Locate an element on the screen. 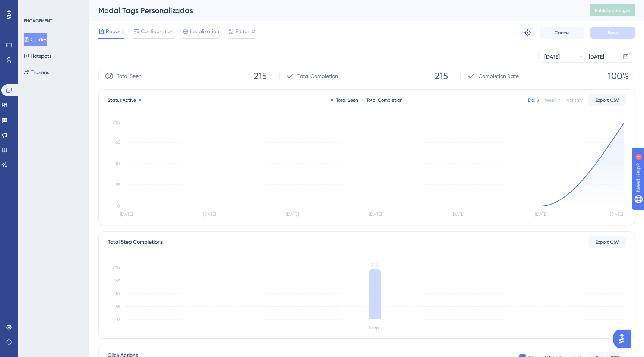 Image resolution: width=644 pixels, height=357 pixels. span: Active is located at coordinates (129, 100).